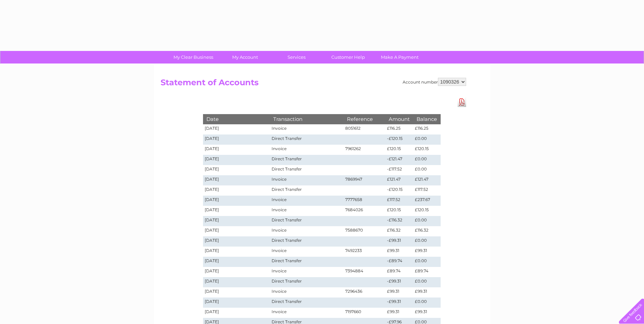 This screenshot has height=324, width=644. I want to click on th: Amount, so click(399, 119).